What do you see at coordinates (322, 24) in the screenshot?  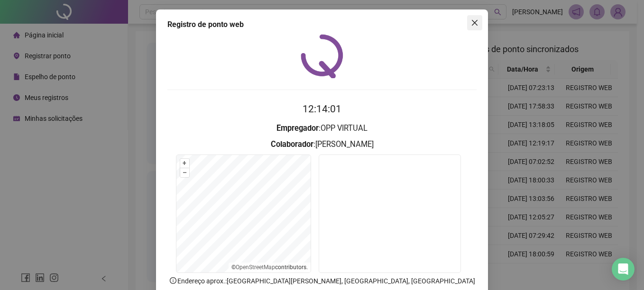 I see `div: Registro de ponto web` at bounding box center [322, 24].